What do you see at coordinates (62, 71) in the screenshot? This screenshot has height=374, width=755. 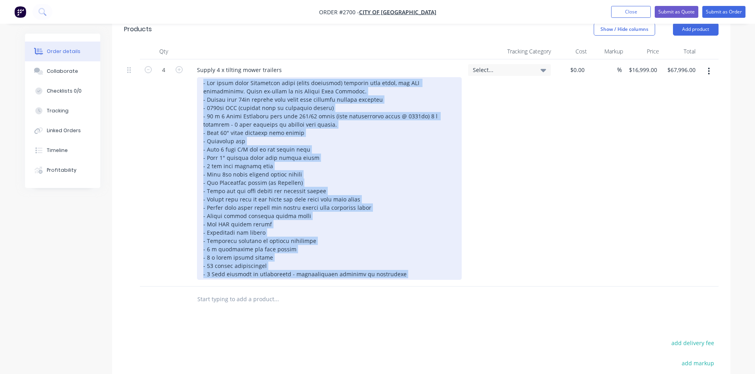 I see `div: Collaborate` at bounding box center [62, 71].